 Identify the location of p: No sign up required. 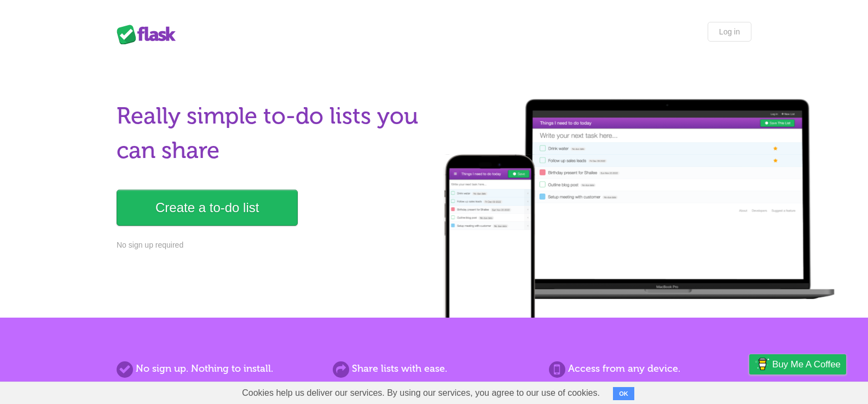
(272, 245).